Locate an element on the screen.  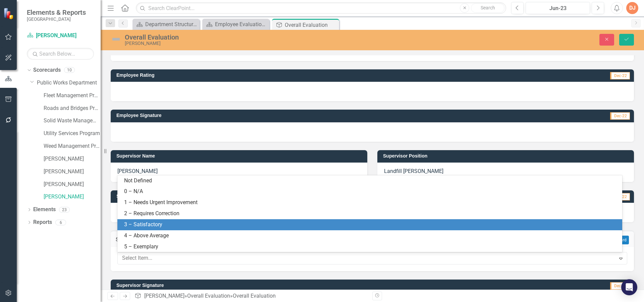
div: 2 – Requires Correction is located at coordinates (371, 213).